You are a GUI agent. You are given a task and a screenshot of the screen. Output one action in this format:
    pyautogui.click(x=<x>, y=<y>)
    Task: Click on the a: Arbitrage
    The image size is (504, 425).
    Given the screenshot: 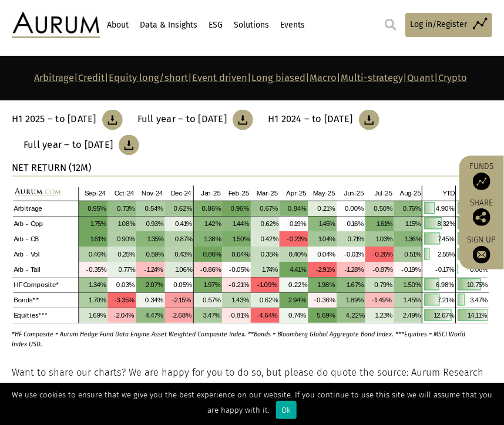 What is the action you would take?
    pyautogui.click(x=54, y=77)
    